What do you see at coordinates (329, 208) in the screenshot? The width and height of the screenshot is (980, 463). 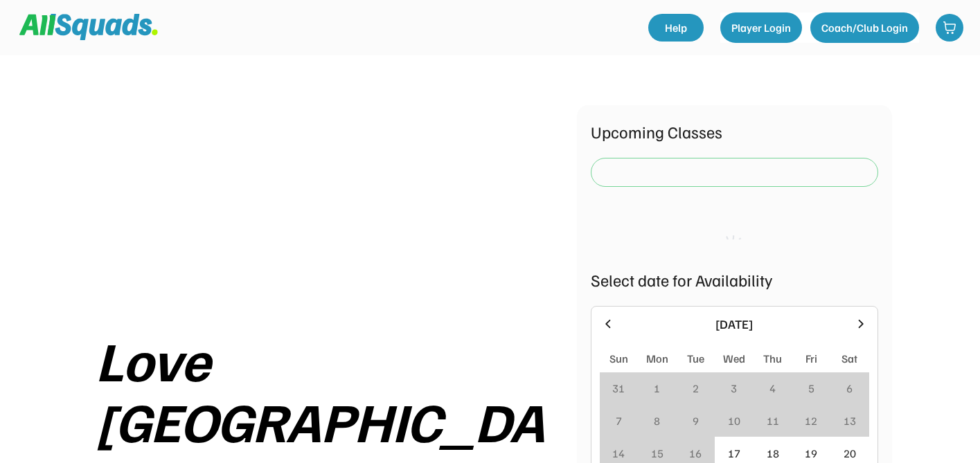 I see `img: yH5BAEAAAAALAAAAAABAAEAAAIBRAA7` at bounding box center [329, 208].